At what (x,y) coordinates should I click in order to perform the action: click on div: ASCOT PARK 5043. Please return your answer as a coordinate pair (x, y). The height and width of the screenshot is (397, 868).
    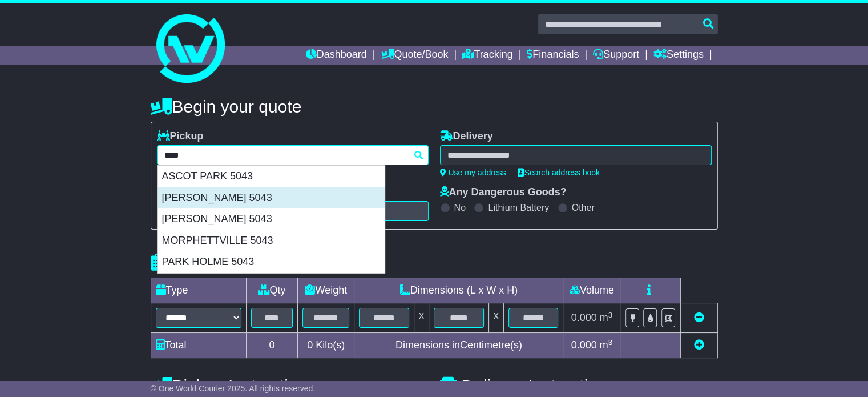
    Looking at the image, I should click on (271, 176).